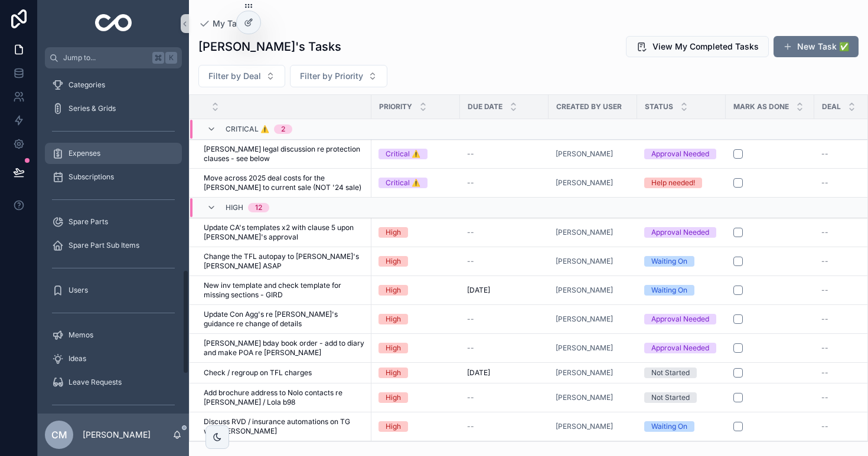 This screenshot has height=456, width=868. Describe the element at coordinates (81, 335) in the screenshot. I see `span: Memos` at that location.